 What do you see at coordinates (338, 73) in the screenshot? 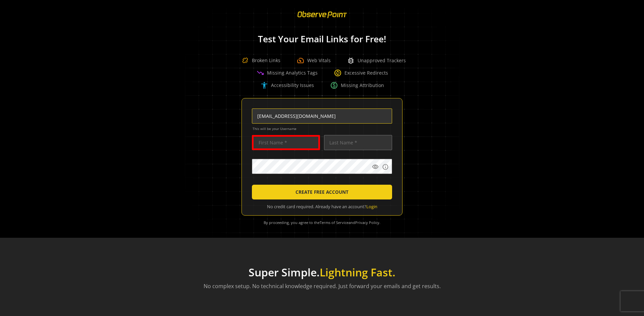
I see `span: change_circle` at bounding box center [338, 73].